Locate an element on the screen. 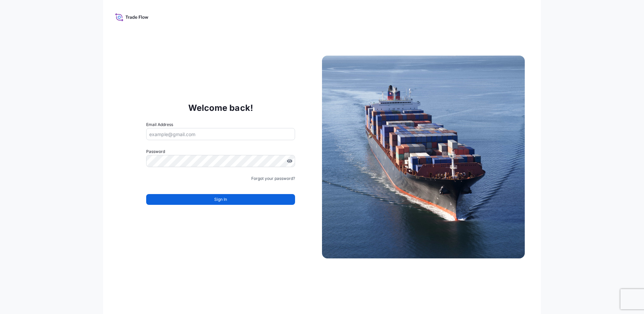  img: Ship illustration is located at coordinates (423, 157).